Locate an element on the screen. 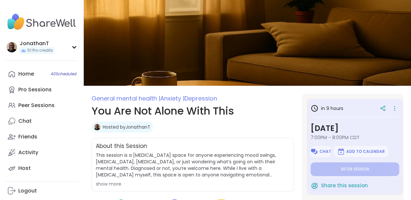 This screenshot has width=411, height=200. button: Enter session is located at coordinates (355, 169).